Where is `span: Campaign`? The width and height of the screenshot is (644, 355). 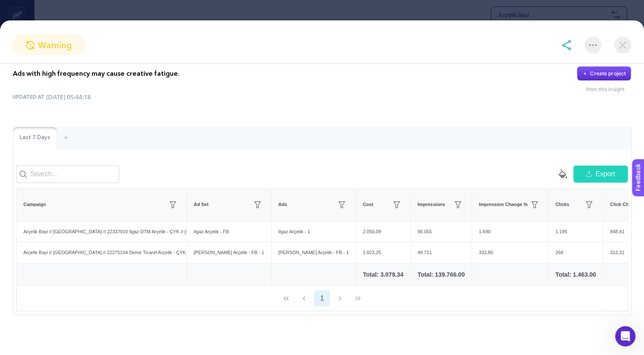 span: Campaign is located at coordinates (34, 205).